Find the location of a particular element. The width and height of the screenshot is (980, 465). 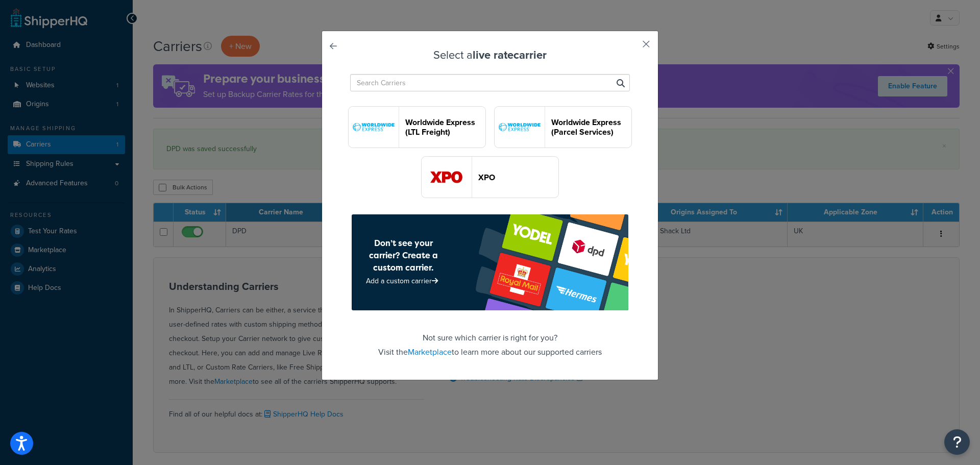

header: Worldwide Express (LTL Freight) is located at coordinates (445, 127).